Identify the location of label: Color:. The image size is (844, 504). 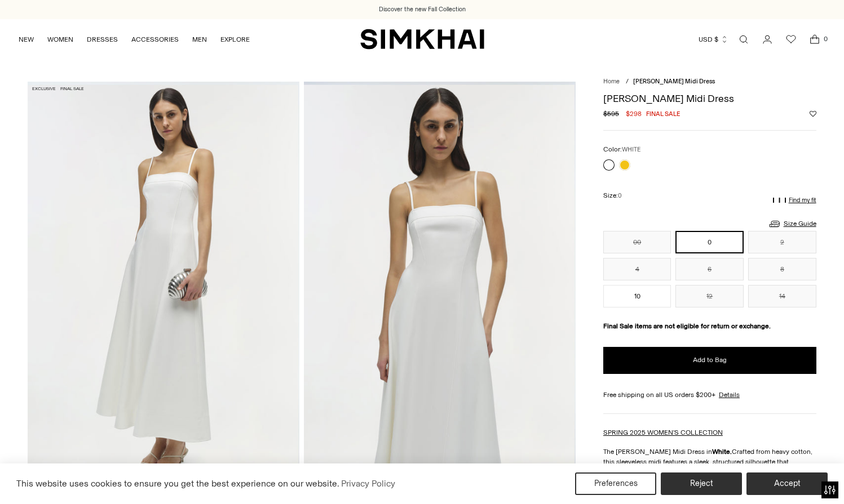
(622, 149).